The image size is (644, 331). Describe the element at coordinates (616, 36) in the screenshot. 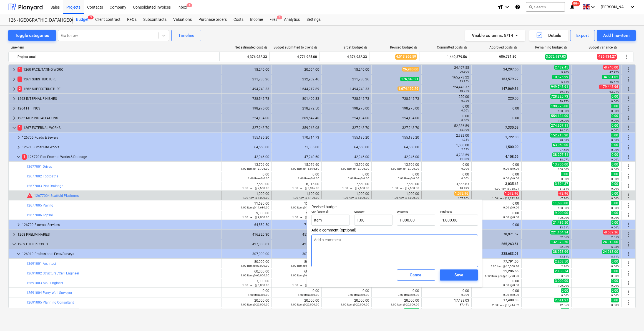

I see `div: Add line-item` at that location.